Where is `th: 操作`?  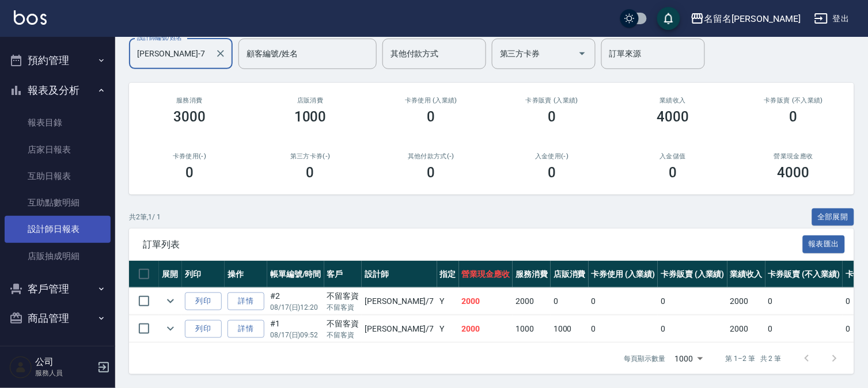 th: 操作 is located at coordinates (246, 274).